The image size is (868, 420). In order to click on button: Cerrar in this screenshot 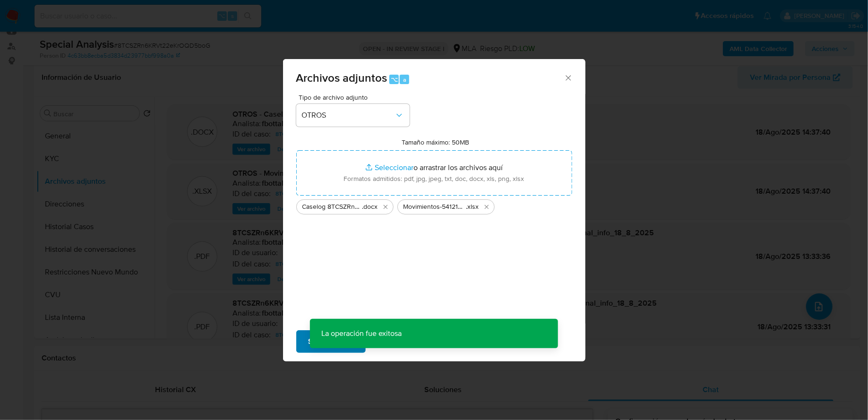, I will do `click(568, 77)`.